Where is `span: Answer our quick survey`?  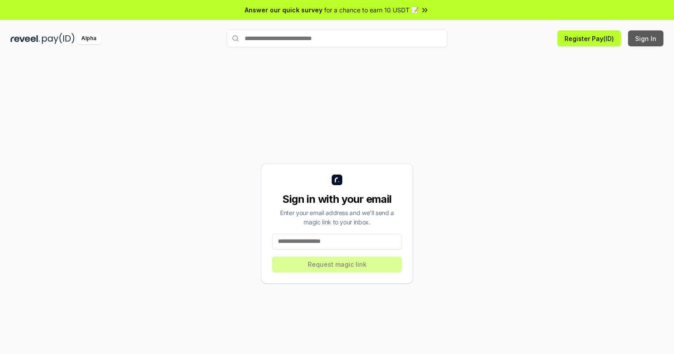 span: Answer our quick survey is located at coordinates (283, 10).